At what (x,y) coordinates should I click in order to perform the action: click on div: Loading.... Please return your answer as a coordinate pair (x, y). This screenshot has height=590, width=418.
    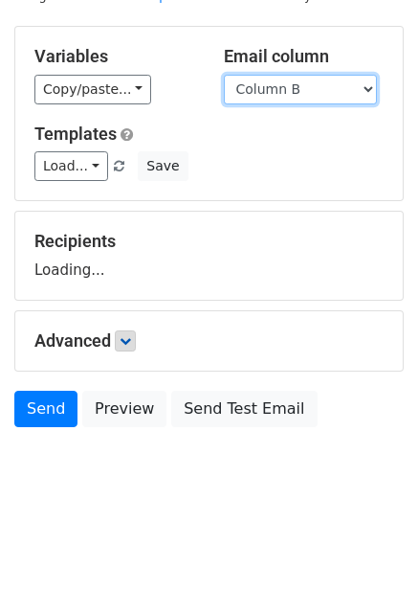
    Looking at the image, I should click on (209, 256).